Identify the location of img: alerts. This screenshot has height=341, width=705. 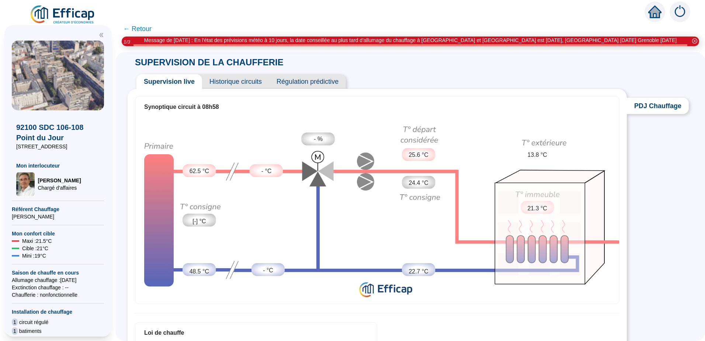
(680, 12).